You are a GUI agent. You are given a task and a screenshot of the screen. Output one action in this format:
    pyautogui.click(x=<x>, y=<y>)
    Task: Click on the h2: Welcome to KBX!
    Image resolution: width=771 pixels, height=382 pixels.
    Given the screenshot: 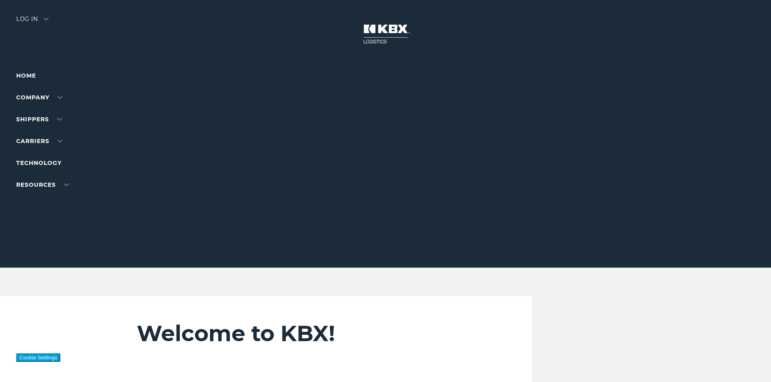 What is the action you would take?
    pyautogui.click(x=310, y=334)
    